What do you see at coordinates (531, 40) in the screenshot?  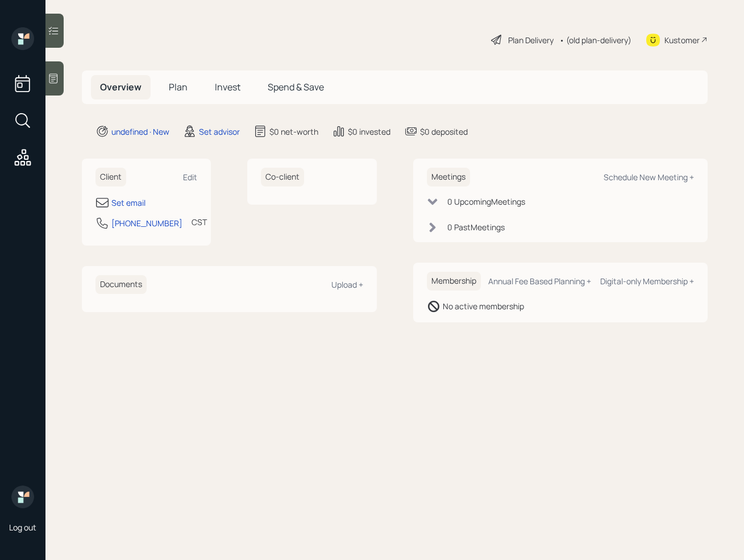 I see `div: Plan Delivery` at bounding box center [531, 40].